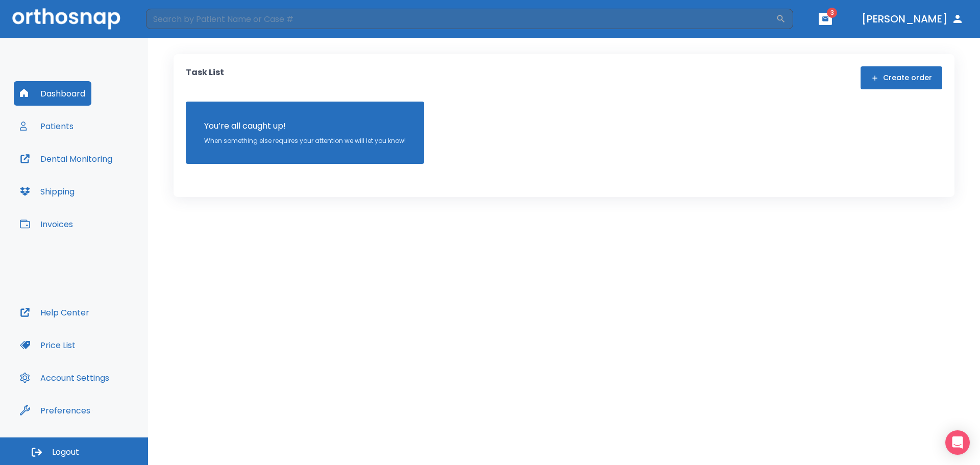  I want to click on button: Preferences, so click(55, 411).